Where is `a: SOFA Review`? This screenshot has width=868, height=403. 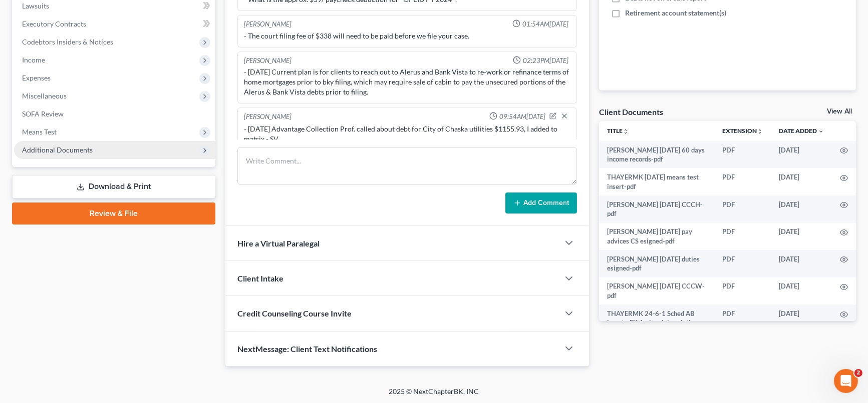
a: SOFA Review is located at coordinates (115, 114).